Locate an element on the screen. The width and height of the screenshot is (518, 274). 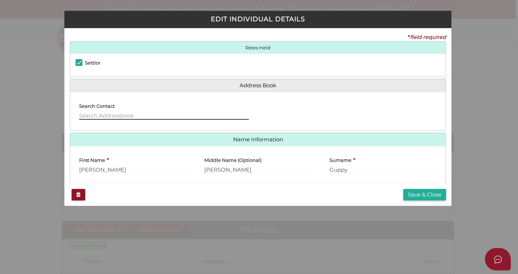
a: Name Information is located at coordinates (258, 139).